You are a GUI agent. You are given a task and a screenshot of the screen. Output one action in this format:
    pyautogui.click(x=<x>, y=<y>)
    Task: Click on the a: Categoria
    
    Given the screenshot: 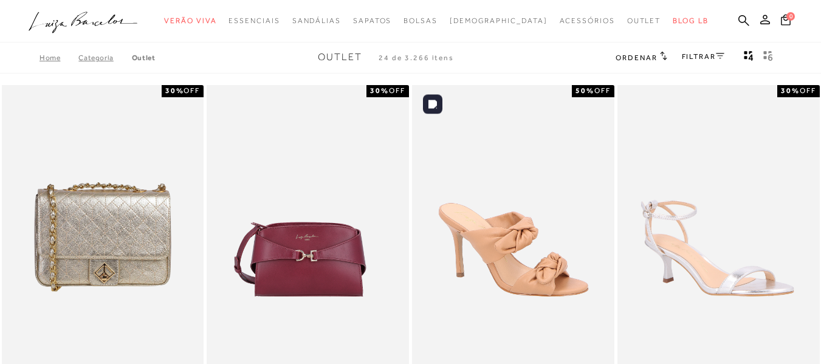 What is the action you would take?
    pyautogui.click(x=105, y=58)
    